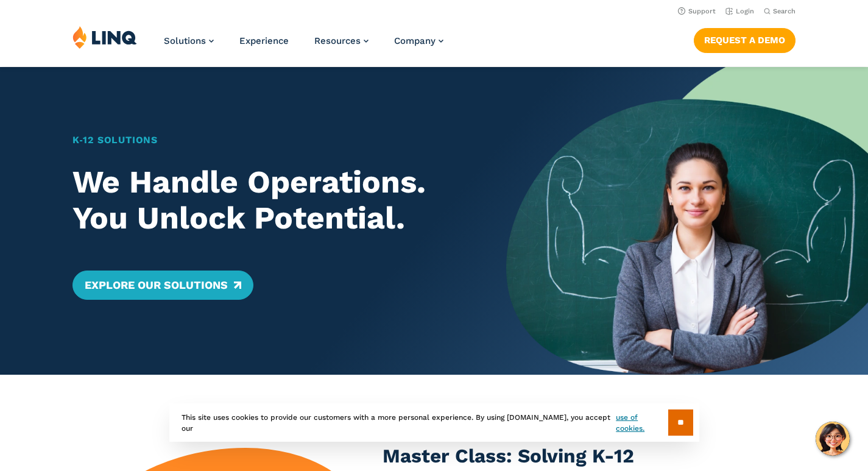  Describe the element at coordinates (697, 11) in the screenshot. I see `a: Support` at that location.